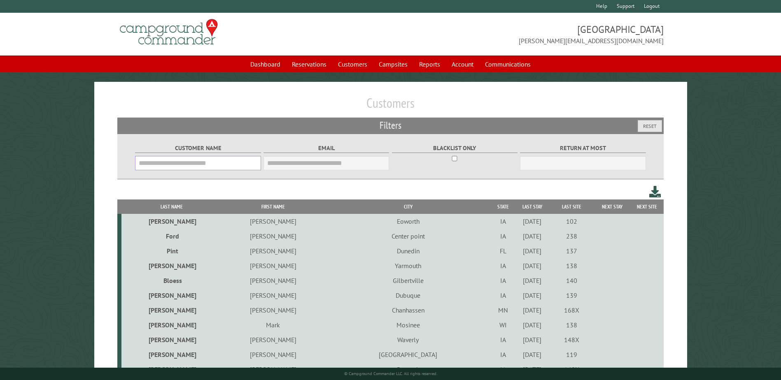 The height and width of the screenshot is (380, 781). Describe the element at coordinates (612, 207) in the screenshot. I see `th: Next Stay` at that location.